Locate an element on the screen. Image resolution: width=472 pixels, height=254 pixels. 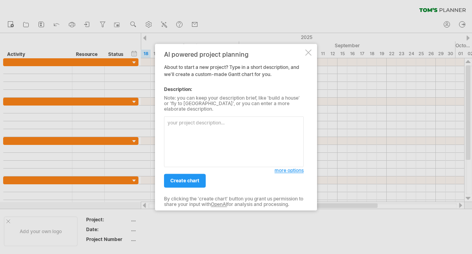
span: create chart is located at coordinates (185, 180).